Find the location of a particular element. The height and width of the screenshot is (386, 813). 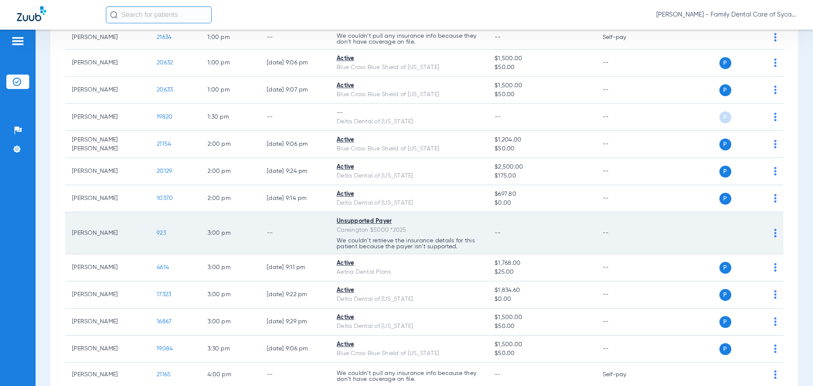

span: $175.00 is located at coordinates (542, 176).